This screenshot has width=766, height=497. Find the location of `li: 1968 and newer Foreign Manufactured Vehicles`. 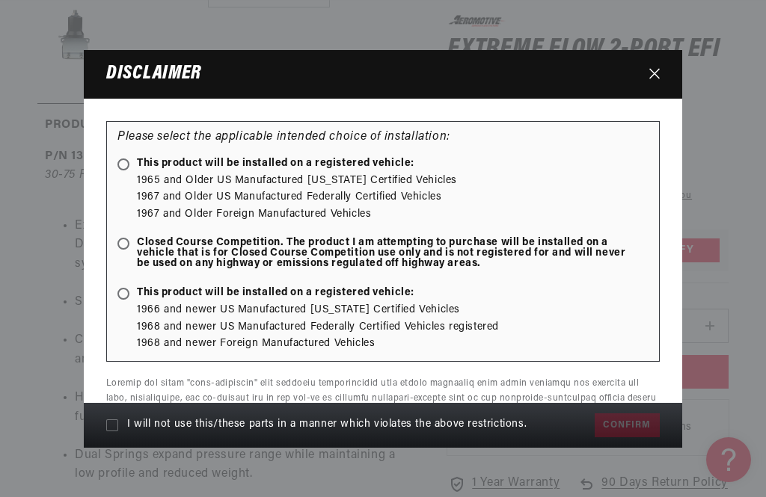

li: 1968 and newer Foreign Manufactured Vehicles is located at coordinates (393, 344).